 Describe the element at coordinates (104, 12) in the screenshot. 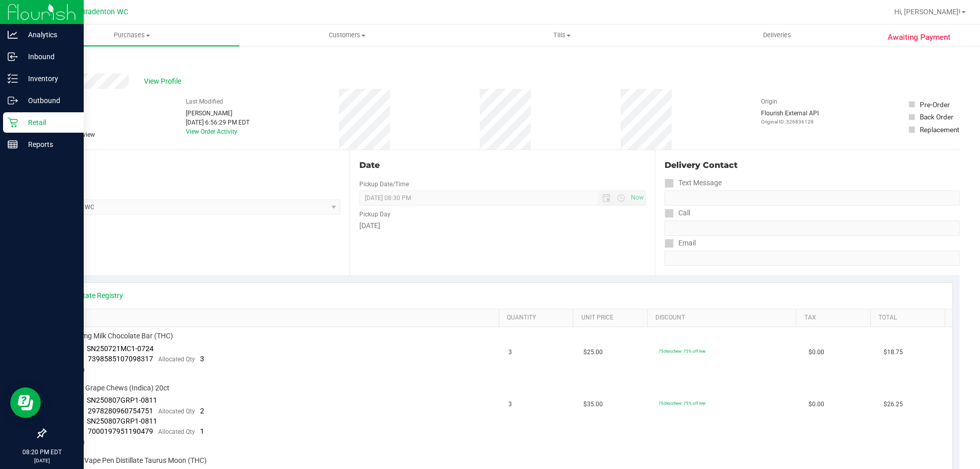

I see `span: Bradenton WC` at that location.